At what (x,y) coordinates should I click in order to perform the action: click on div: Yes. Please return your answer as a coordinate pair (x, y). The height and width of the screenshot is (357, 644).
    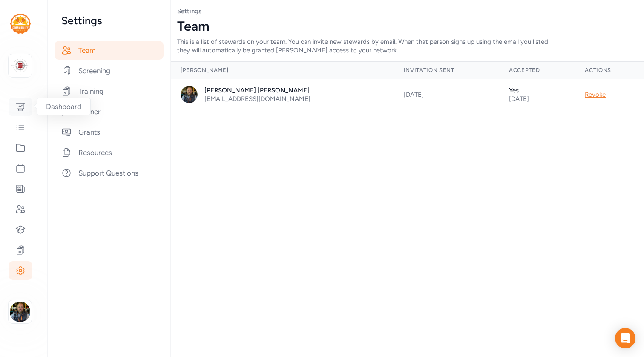
    Looking at the image, I should click on (537, 90).